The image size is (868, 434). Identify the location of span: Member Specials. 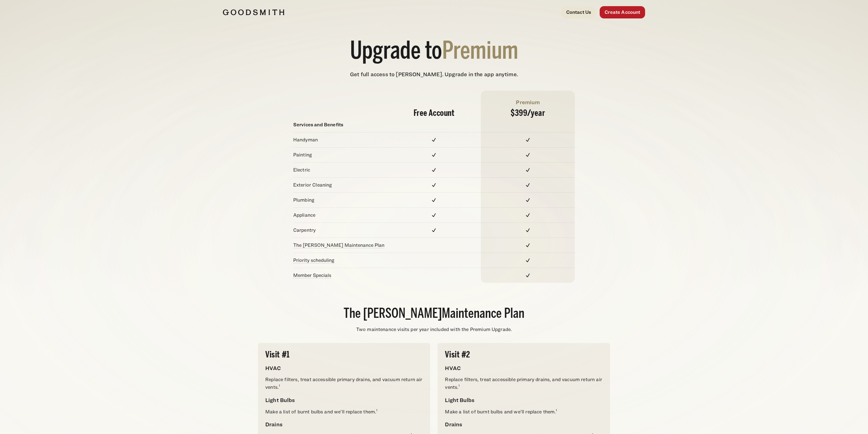
(312, 276).